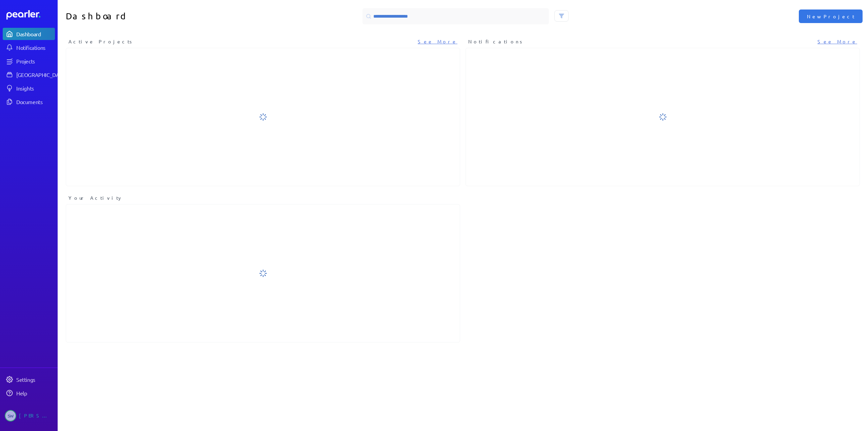 Image resolution: width=868 pixels, height=431 pixels. I want to click on span: New Project, so click(831, 17).